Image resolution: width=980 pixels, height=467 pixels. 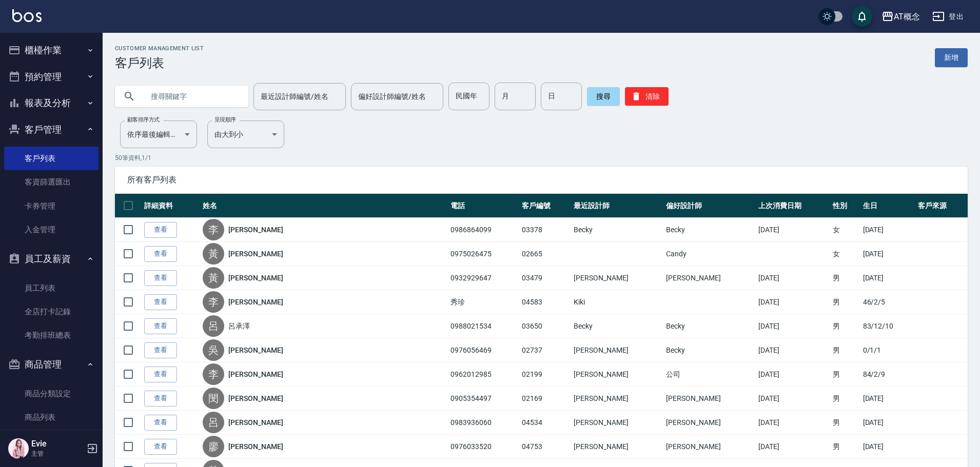 What do you see at coordinates (710, 253) in the screenshot?
I see `td: Candy` at bounding box center [710, 253].